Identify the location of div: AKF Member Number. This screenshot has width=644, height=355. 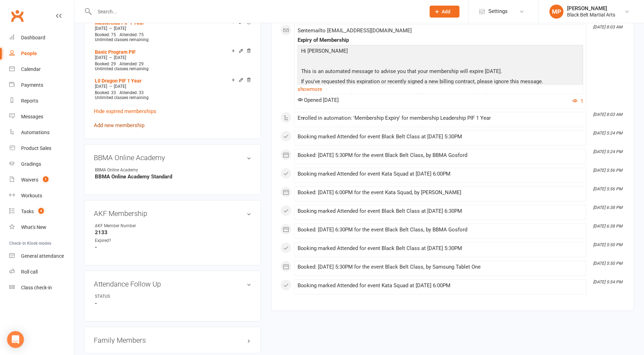
(124, 226).